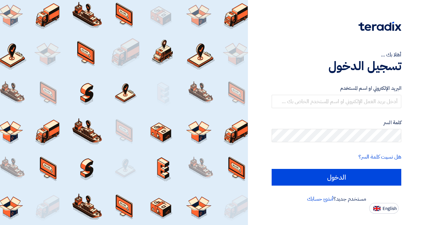 This screenshot has width=425, height=225. What do you see at coordinates (337, 123) in the screenshot?
I see `label: كلمة السر` at bounding box center [337, 123].